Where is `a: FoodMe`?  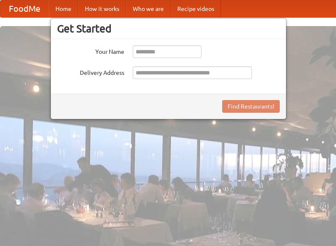 a: FoodMe is located at coordinates (24, 9).